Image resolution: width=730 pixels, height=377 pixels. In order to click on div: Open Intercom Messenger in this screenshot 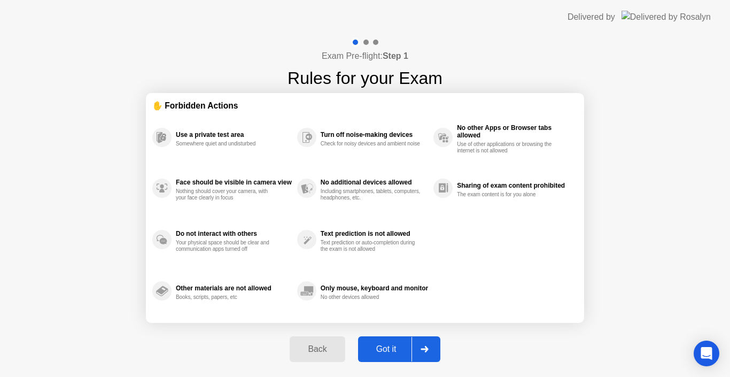, I will do `click(706, 353)`.